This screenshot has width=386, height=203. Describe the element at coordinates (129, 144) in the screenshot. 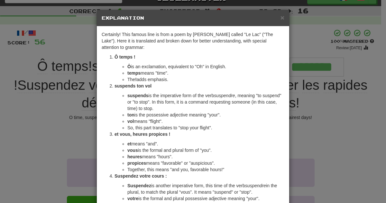

I see `strong: et` at that location.